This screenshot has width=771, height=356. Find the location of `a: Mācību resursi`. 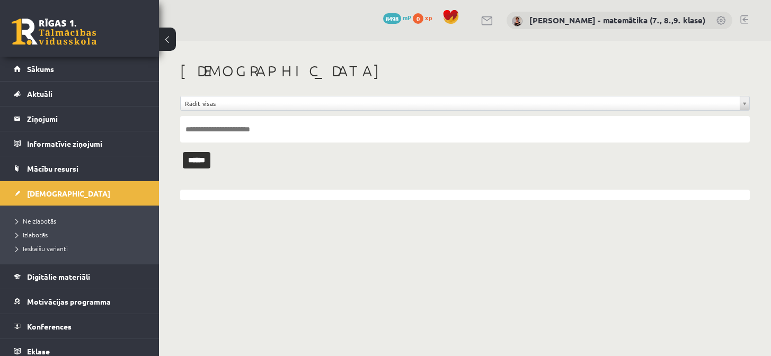

a: Mācību resursi is located at coordinates (80, 169).